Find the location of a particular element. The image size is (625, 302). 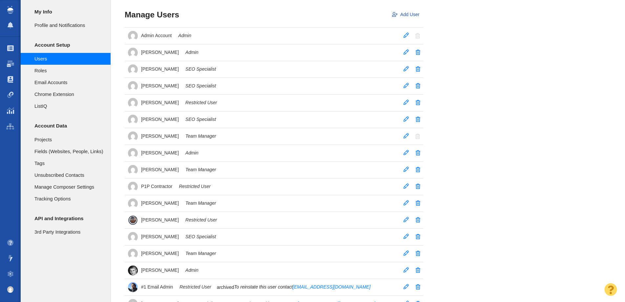

span: Tracking Options is located at coordinates (69, 199).